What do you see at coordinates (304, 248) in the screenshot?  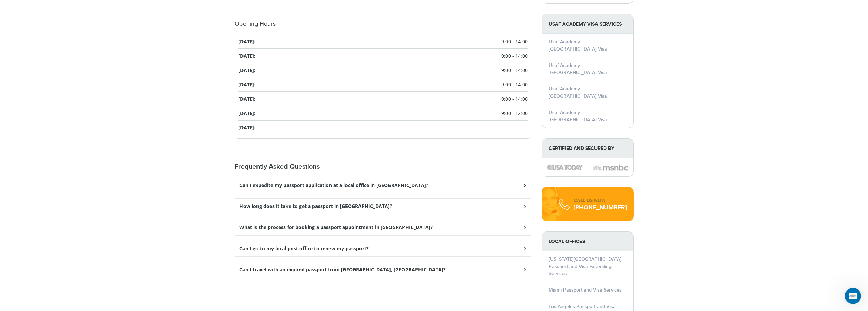 I see `h3: Can I go to my local post office to renew my passport?` at bounding box center [304, 248].